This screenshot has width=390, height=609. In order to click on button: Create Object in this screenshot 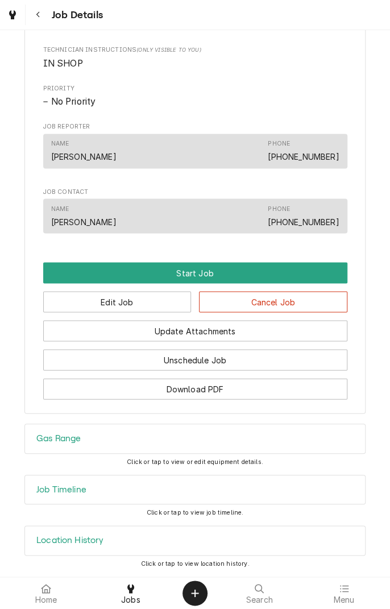, I will do `click(195, 593)`.